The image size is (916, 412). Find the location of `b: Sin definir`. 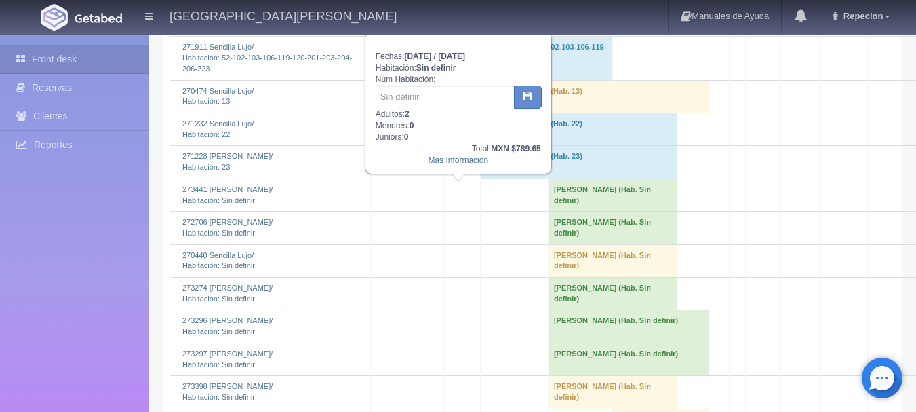

b: Sin definir is located at coordinates (436, 68).